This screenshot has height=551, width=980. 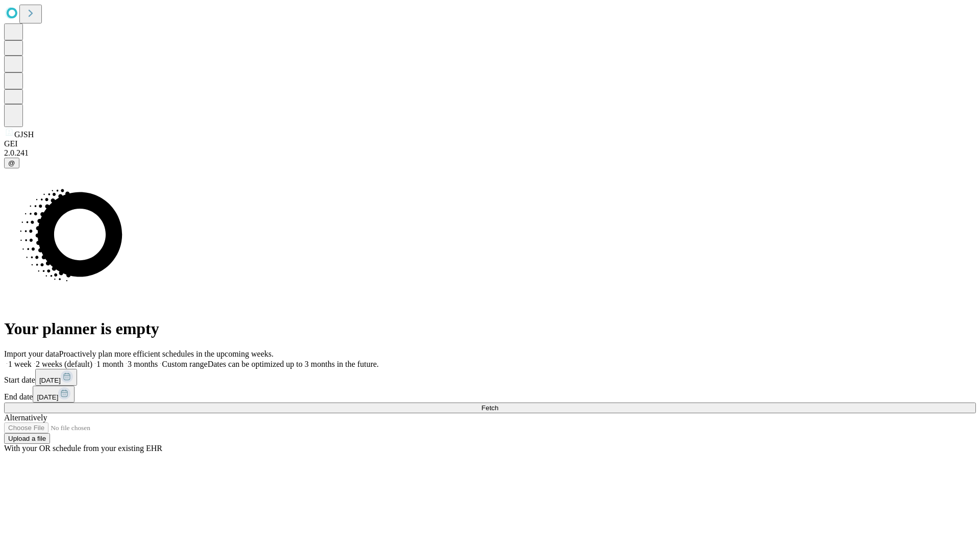 I want to click on h1: Your planner is empty, so click(x=490, y=329).